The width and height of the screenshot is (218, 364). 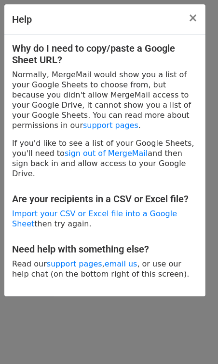 What do you see at coordinates (105, 54) in the screenshot?
I see `h4: Why do I need to copy/paste a Google Sheet URL?` at bounding box center [105, 54].